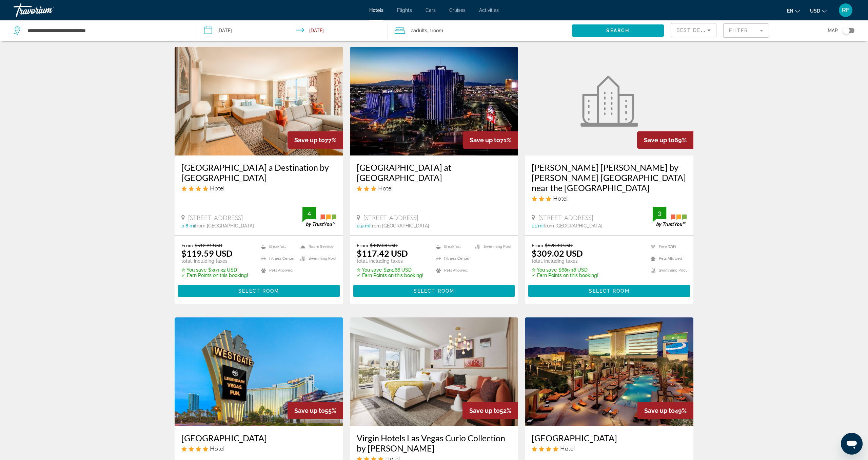  I want to click on span: From, so click(362, 245).